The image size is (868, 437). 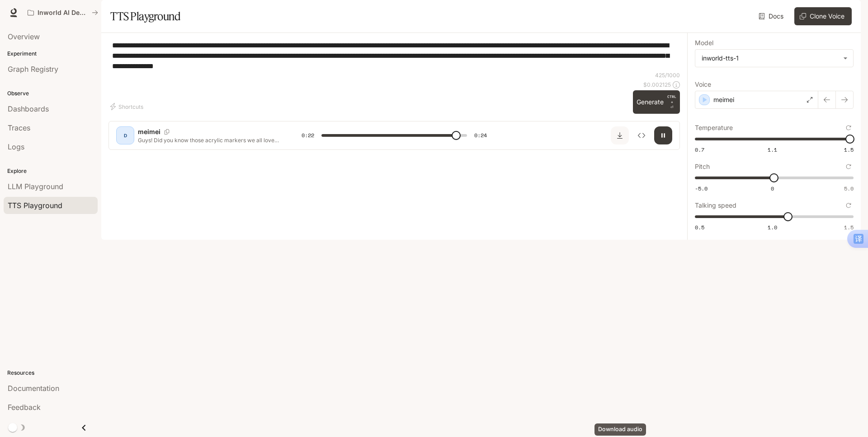 What do you see at coordinates (714, 128) in the screenshot?
I see `p: Temperature` at bounding box center [714, 128].